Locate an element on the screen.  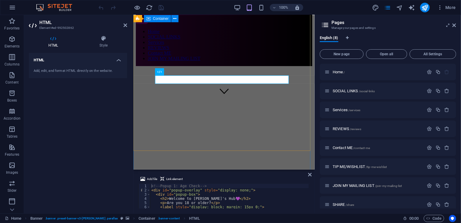
span: Code is located at coordinates (434, 219).